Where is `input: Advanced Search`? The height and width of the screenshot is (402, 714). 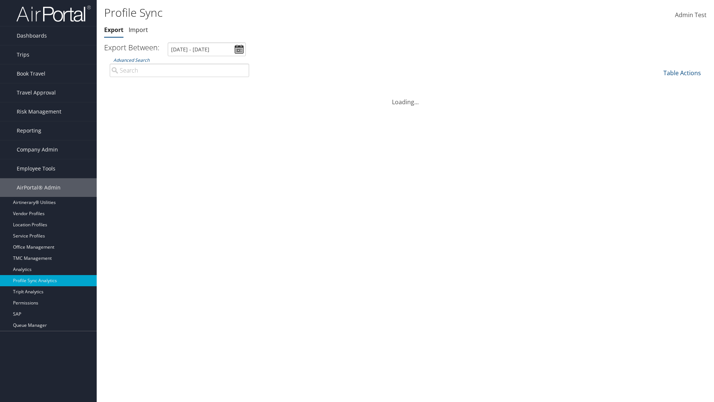
input: Advanced Search is located at coordinates (179, 70).